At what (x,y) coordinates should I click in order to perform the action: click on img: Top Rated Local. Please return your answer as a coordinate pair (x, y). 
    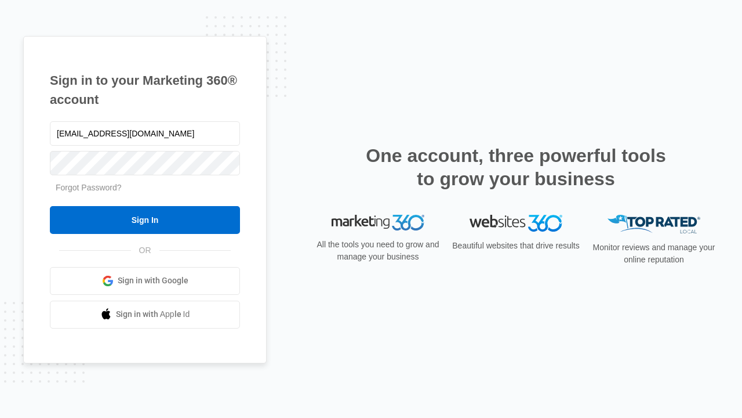
    Looking at the image, I should click on (654, 224).